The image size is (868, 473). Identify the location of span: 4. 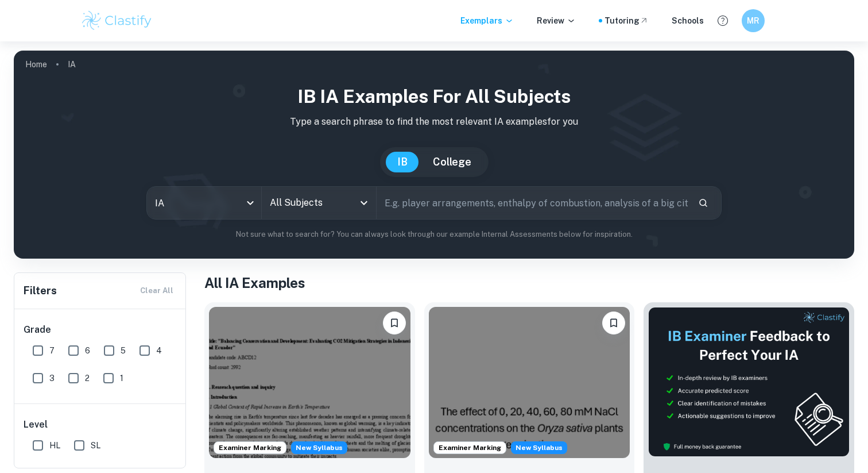
(159, 351).